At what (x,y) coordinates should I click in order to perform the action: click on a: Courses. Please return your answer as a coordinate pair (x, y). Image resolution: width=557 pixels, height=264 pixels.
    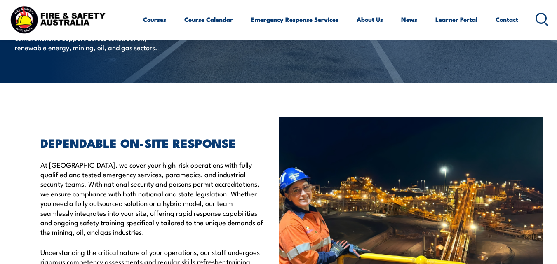
    Looking at the image, I should click on (155, 19).